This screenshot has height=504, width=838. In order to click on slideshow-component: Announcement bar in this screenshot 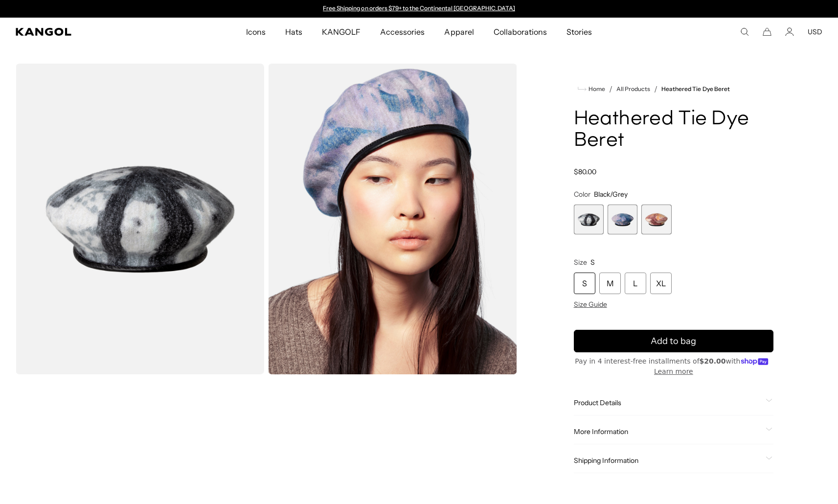, I will do `click(419, 9)`.